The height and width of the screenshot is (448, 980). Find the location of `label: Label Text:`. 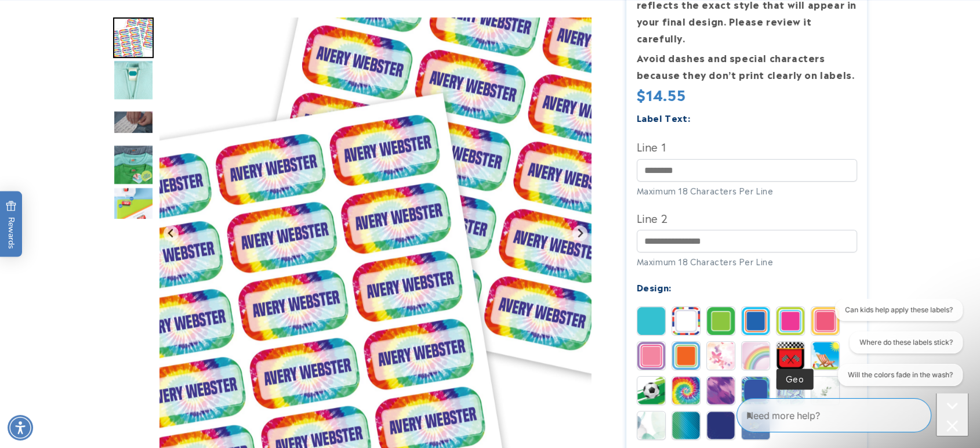

label: Label Text: is located at coordinates (663, 117).